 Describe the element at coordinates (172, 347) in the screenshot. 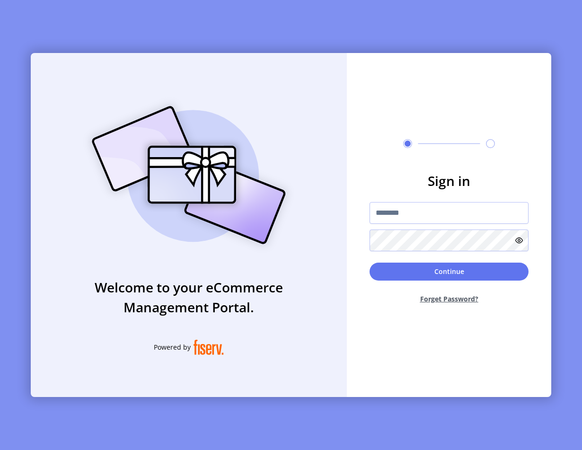

I see `span: Powered by` at that location.